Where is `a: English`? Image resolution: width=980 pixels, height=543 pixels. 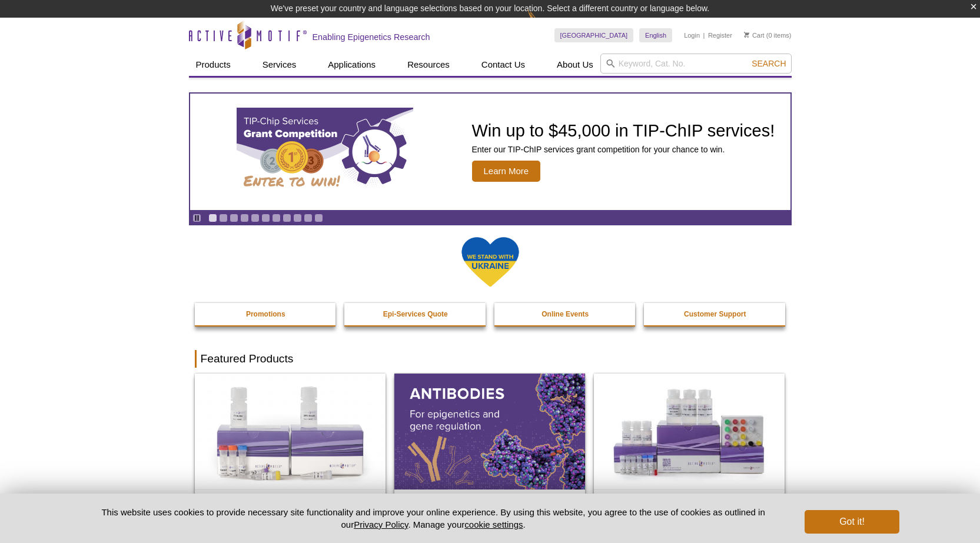 a: English is located at coordinates (656, 36).